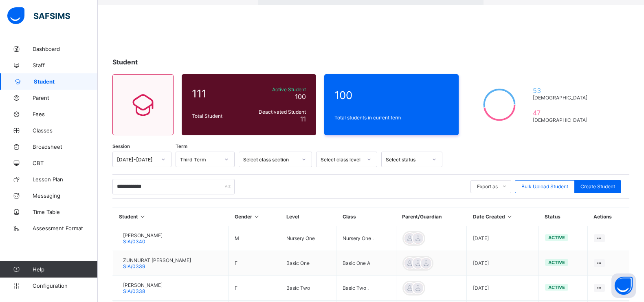 This screenshot has height=302, width=644. I want to click on span: 53, so click(562, 91).